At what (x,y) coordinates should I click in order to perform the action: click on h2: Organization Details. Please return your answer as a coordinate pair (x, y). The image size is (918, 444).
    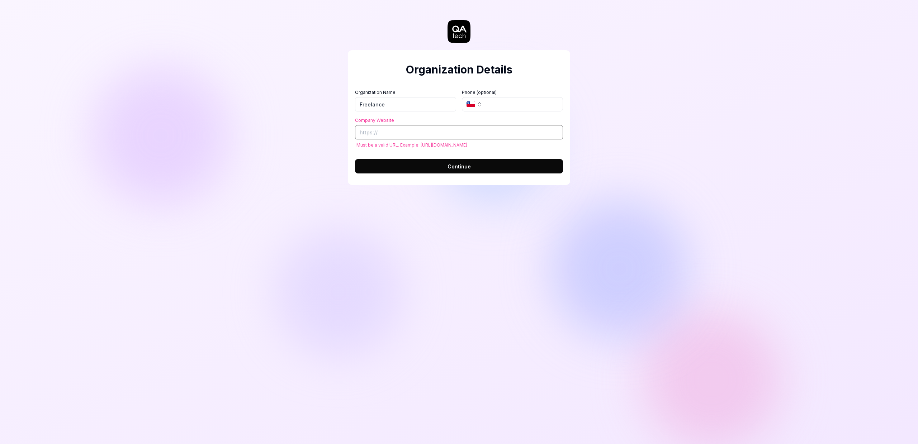
    Looking at the image, I should click on (459, 70).